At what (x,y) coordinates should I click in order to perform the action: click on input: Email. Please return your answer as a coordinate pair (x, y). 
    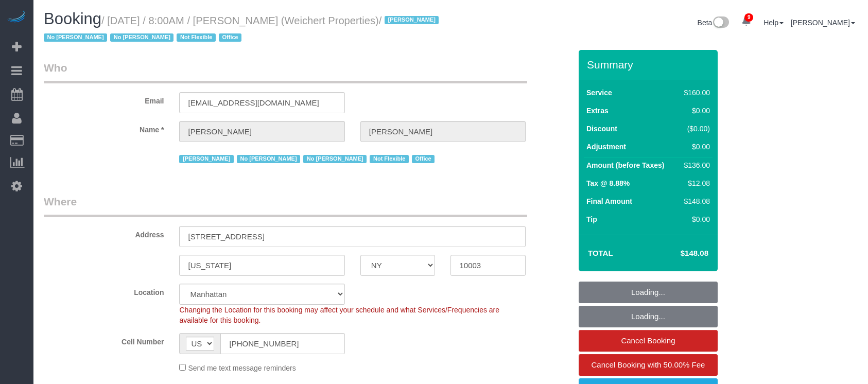
    Looking at the image, I should click on (261, 103).